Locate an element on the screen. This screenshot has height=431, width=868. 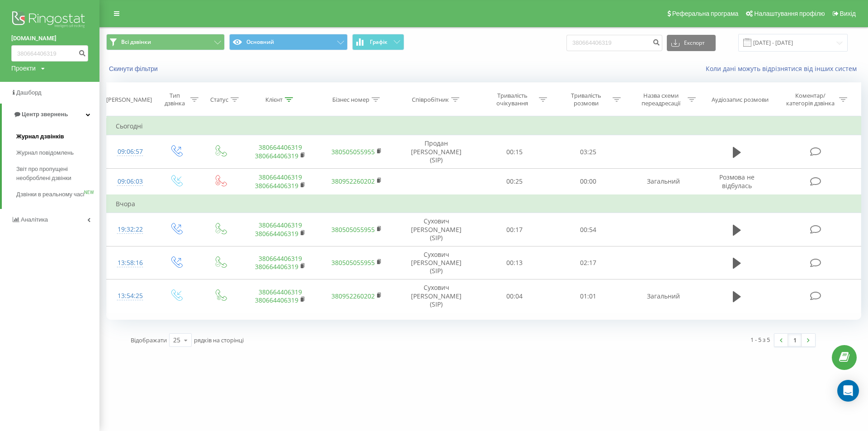
div: Тривалість розмови is located at coordinates (586, 100).